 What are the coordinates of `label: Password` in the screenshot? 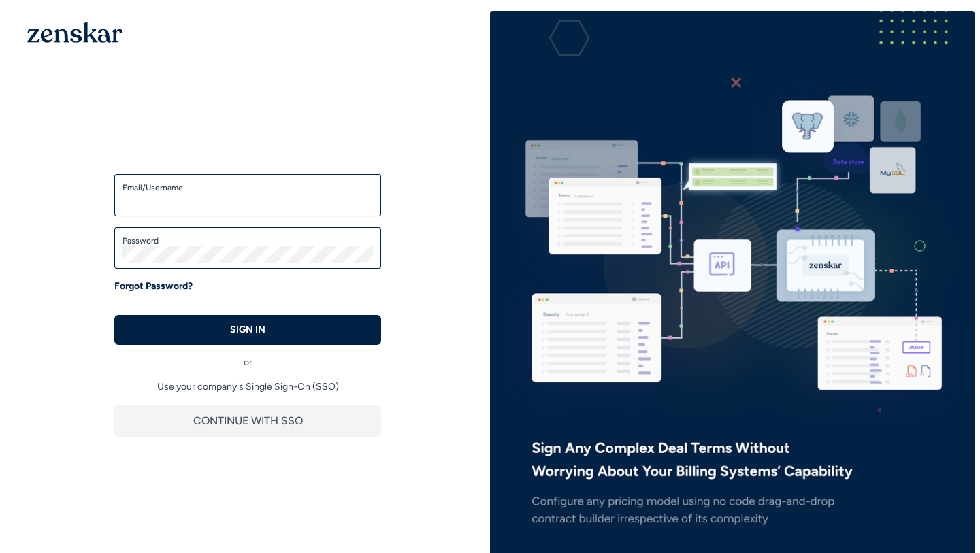 It's located at (248, 241).